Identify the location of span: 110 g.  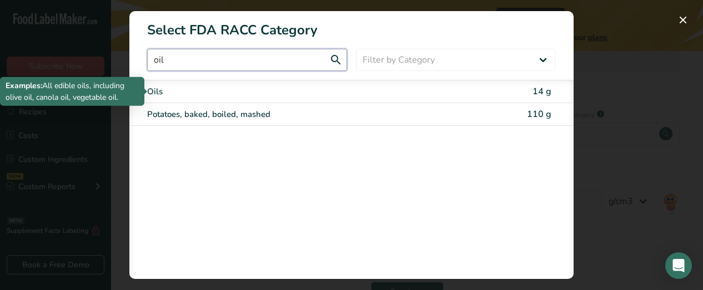
(539, 114).